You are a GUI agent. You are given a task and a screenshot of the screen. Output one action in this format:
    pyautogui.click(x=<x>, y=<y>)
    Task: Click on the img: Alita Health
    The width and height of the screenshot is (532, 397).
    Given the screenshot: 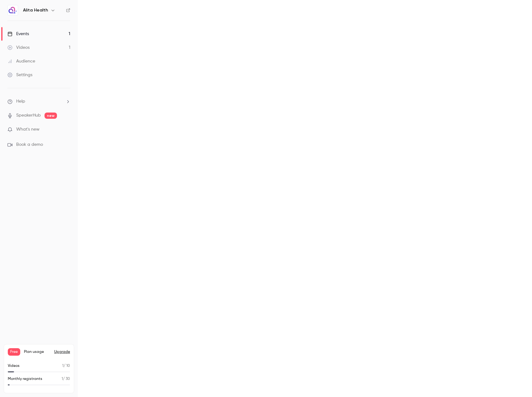 What is the action you would take?
    pyautogui.click(x=12, y=10)
    